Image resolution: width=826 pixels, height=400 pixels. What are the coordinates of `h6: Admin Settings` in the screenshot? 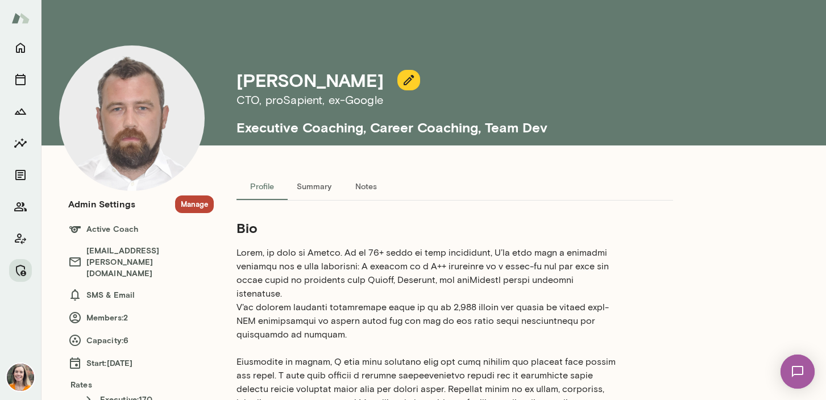 It's located at (102, 204).